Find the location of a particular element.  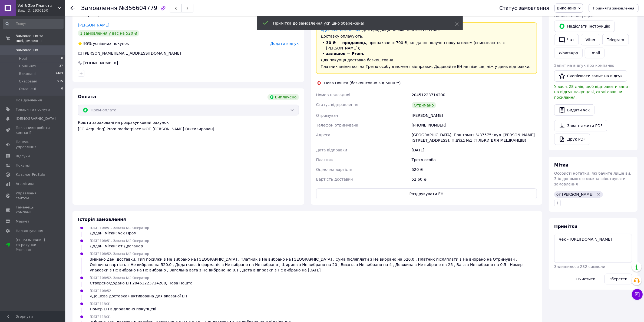

div: Отримано is located at coordinates (424, 106).